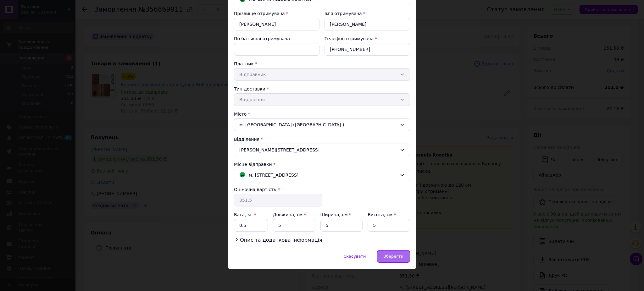 This screenshot has height=291, width=644. Describe the element at coordinates (336, 215) in the screenshot. I see `label: Ширина, см` at that location.